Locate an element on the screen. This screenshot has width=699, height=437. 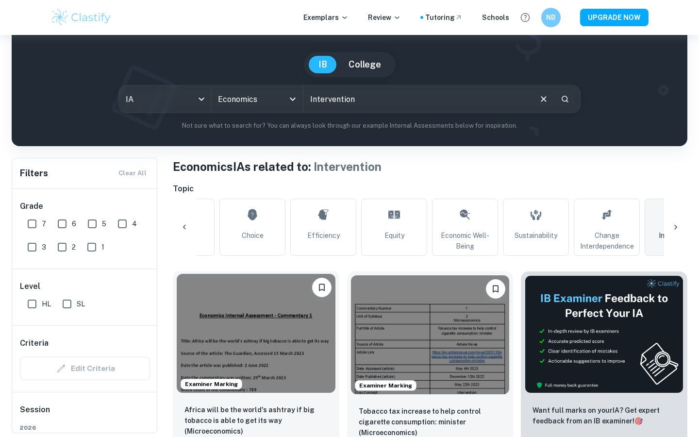
h1: Economics IAs related to: is located at coordinates (430, 167).